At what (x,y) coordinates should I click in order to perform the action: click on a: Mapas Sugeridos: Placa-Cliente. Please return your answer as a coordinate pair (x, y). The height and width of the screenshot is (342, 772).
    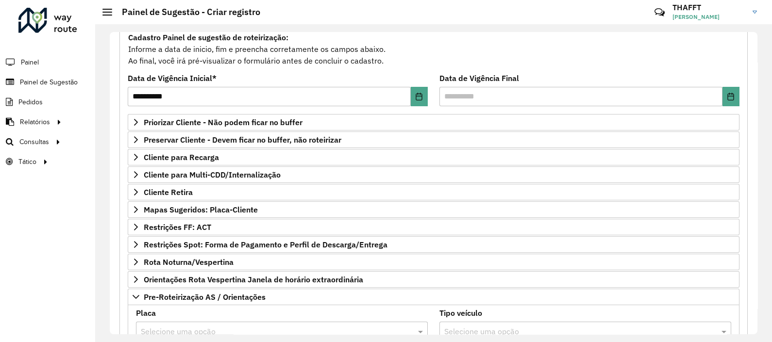
    Looking at the image, I should click on (434, 210).